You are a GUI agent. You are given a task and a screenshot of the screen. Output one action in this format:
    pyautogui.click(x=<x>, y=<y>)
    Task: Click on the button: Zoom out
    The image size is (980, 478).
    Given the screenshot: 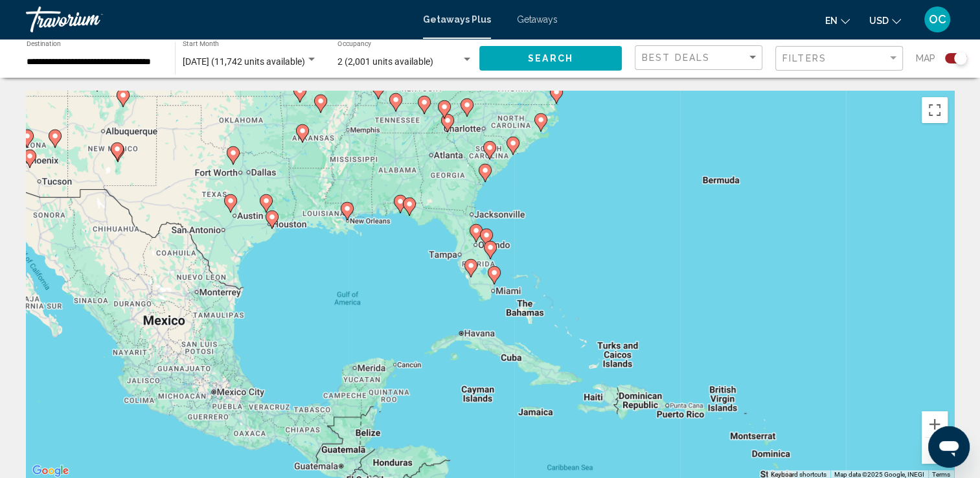 What is the action you would take?
    pyautogui.click(x=935, y=451)
    